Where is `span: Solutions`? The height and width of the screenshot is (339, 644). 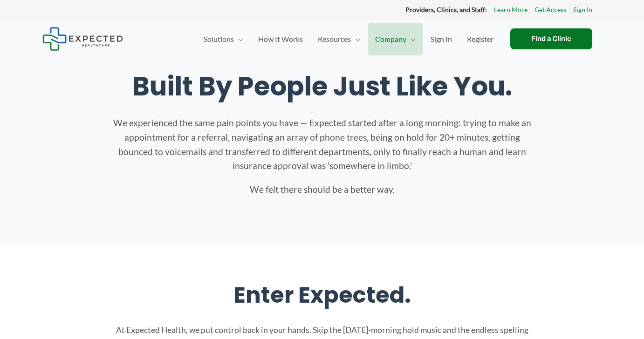
span: Solutions is located at coordinates (219, 39).